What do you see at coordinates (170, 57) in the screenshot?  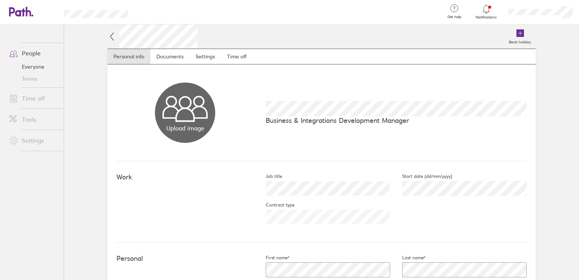 I see `a: Documents` at bounding box center [170, 57].